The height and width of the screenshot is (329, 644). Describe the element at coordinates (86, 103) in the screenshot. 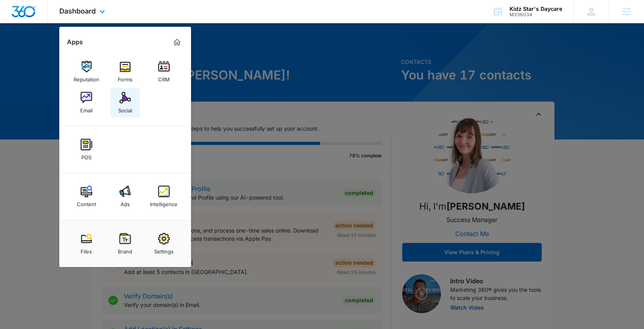

I see `a: Email` at that location.